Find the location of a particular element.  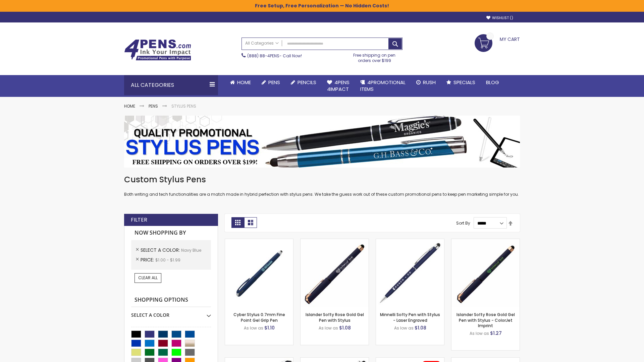

h1: Custom Stylus Pens is located at coordinates (322, 179).